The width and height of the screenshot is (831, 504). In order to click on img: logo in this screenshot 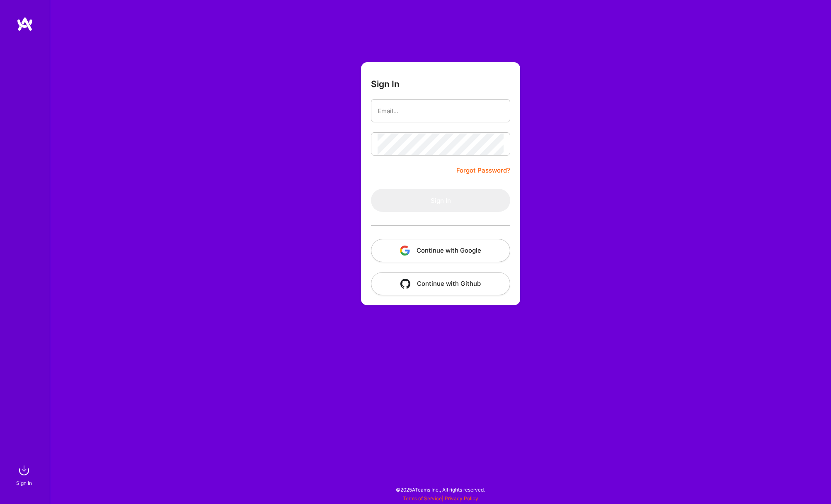, I will do `click(25, 24)`.